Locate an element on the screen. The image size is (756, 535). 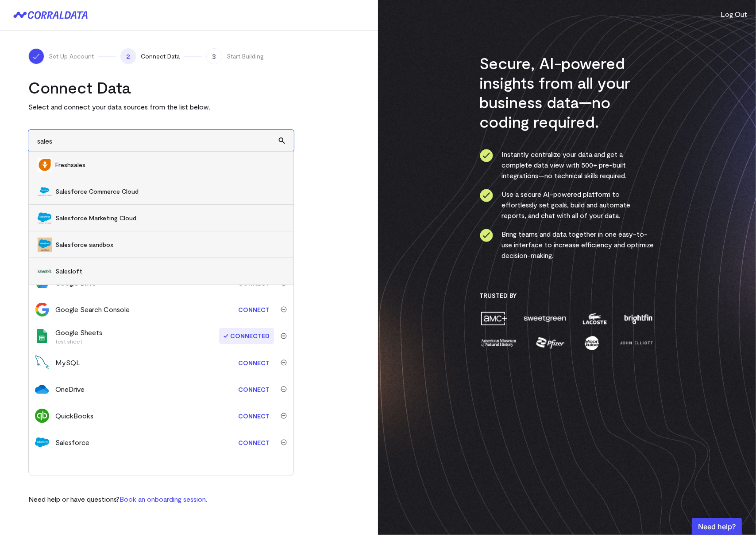
img: Salesforce sandbox is located at coordinates (45, 244).